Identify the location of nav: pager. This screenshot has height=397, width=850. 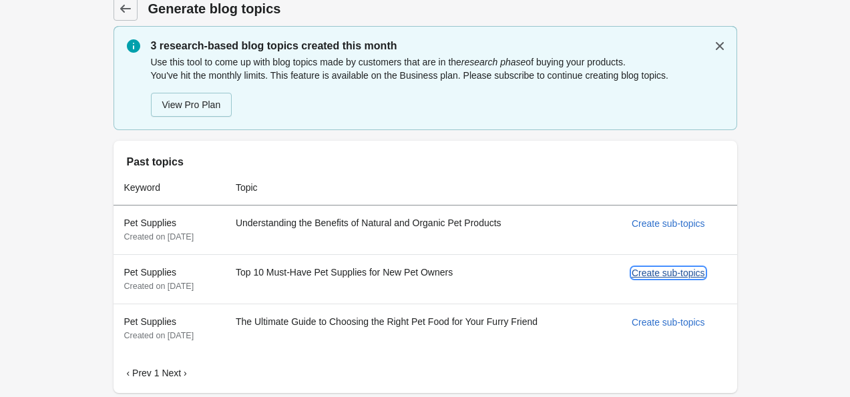
(425, 373).